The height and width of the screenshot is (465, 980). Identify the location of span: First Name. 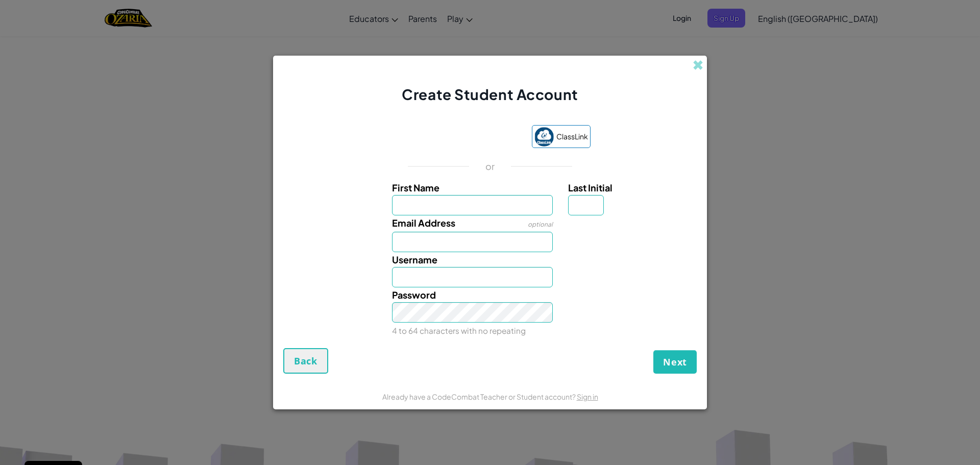
(416, 187).